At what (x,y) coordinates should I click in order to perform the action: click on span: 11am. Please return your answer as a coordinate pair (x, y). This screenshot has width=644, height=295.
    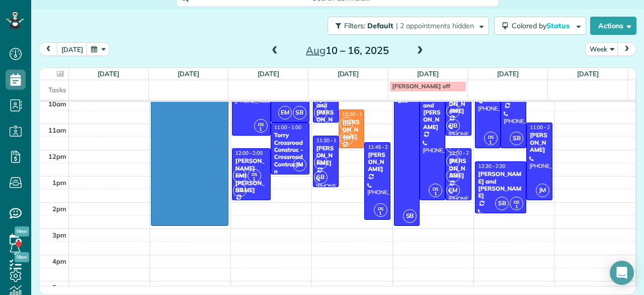
    Looking at the image, I should click on (57, 130).